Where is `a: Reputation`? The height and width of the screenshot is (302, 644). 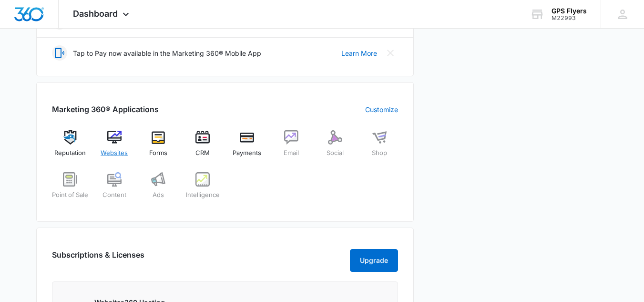
a: Reputation is located at coordinates (70, 147).